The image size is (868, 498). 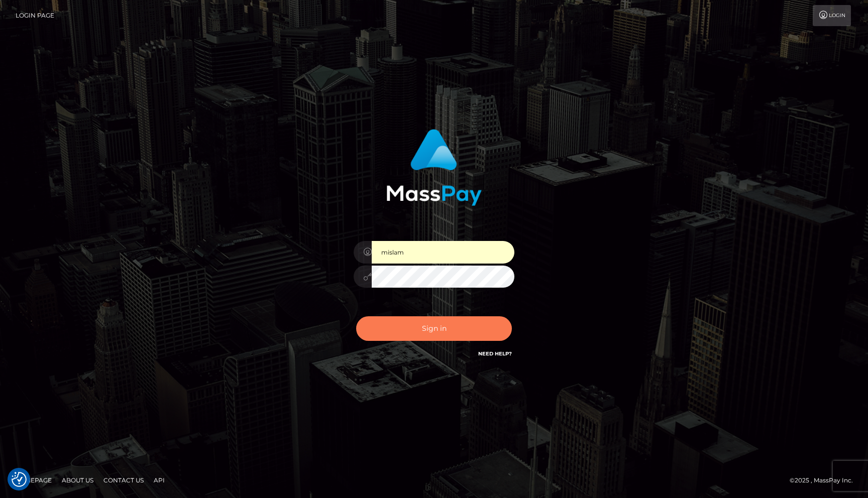 I want to click on button: Sign in, so click(x=434, y=329).